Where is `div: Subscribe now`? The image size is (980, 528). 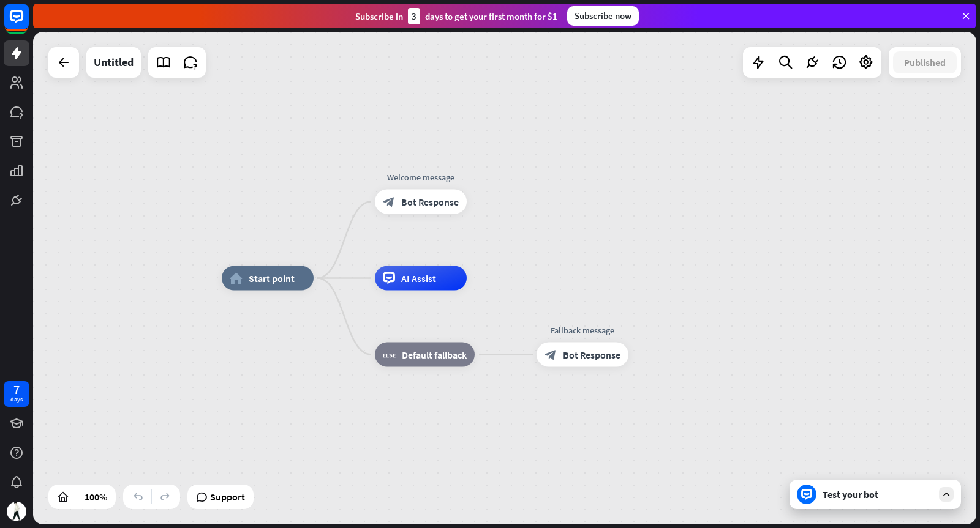 div: Subscribe now is located at coordinates (602, 16).